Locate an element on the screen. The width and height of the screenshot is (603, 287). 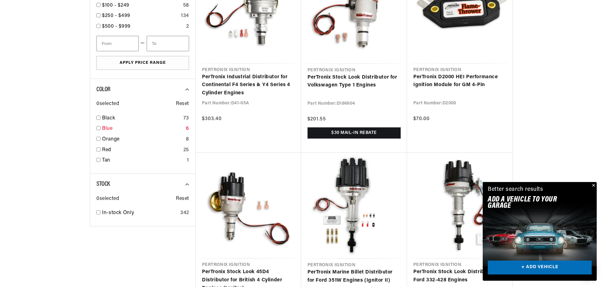
a: PerTronix Industrial Distributor for Continental F4 Series & Y4 Series 4 Cylinder Engines is located at coordinates (249, 85).